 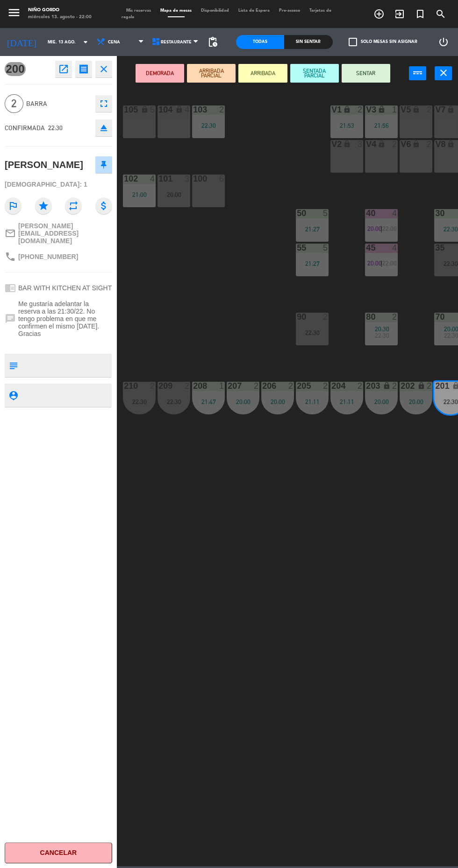 I want to click on div: 21:47, so click(x=208, y=402).